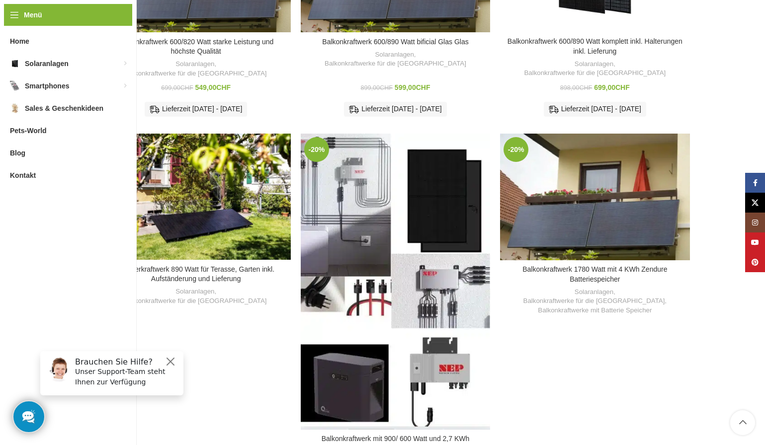 This screenshot has height=445, width=765. Describe the element at coordinates (17, 153) in the screenshot. I see `span: Blog` at that location.